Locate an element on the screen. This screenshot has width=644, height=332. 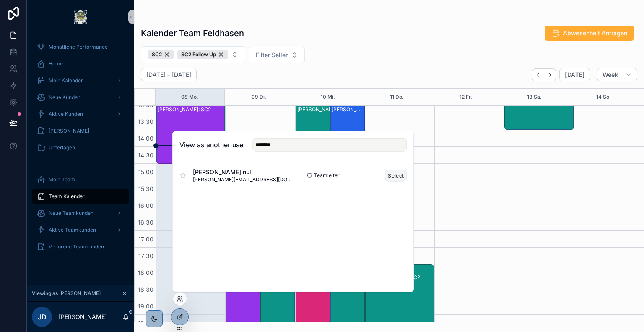
button: 12 Fr. is located at coordinates (466, 97).